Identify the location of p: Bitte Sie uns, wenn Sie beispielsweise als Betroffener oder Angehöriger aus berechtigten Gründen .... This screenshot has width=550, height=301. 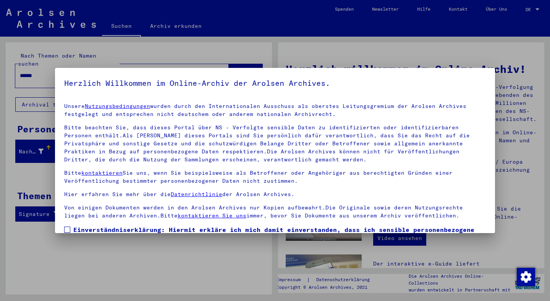
(275, 177).